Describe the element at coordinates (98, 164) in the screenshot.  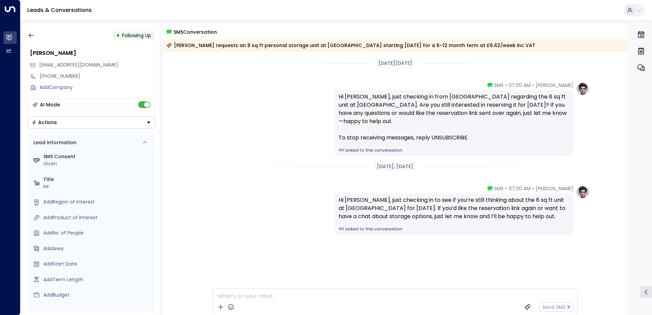
I see `div: Given` at that location.